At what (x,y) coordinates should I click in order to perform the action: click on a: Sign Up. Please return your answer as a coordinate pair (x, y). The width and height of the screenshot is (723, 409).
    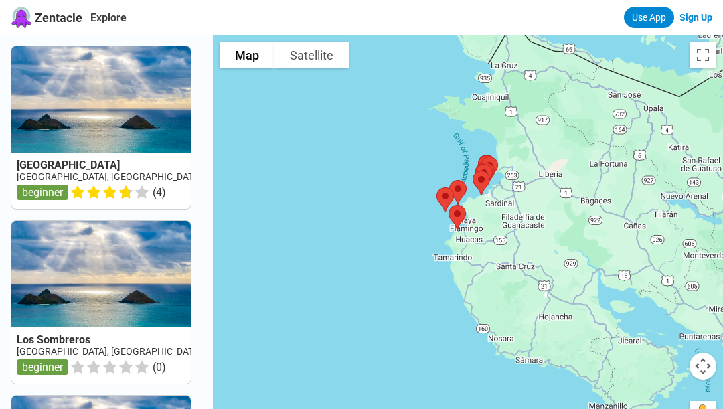
    Looking at the image, I should click on (696, 17).